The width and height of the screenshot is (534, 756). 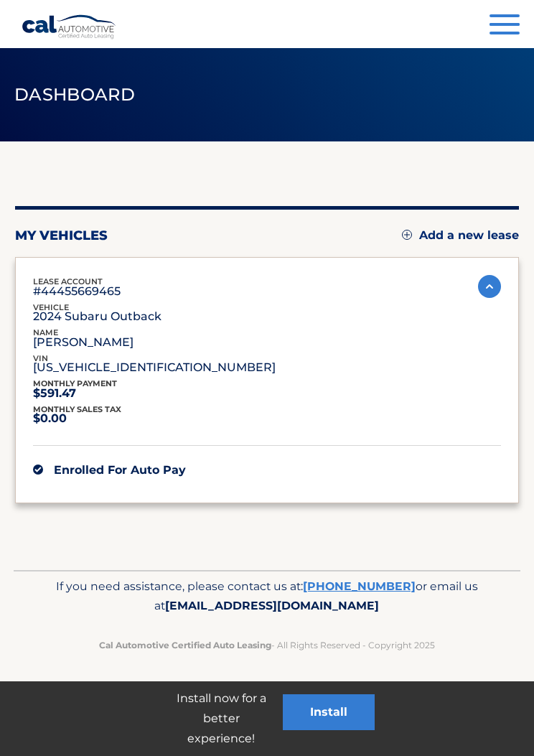 I want to click on span: lease account, so click(x=67, y=281).